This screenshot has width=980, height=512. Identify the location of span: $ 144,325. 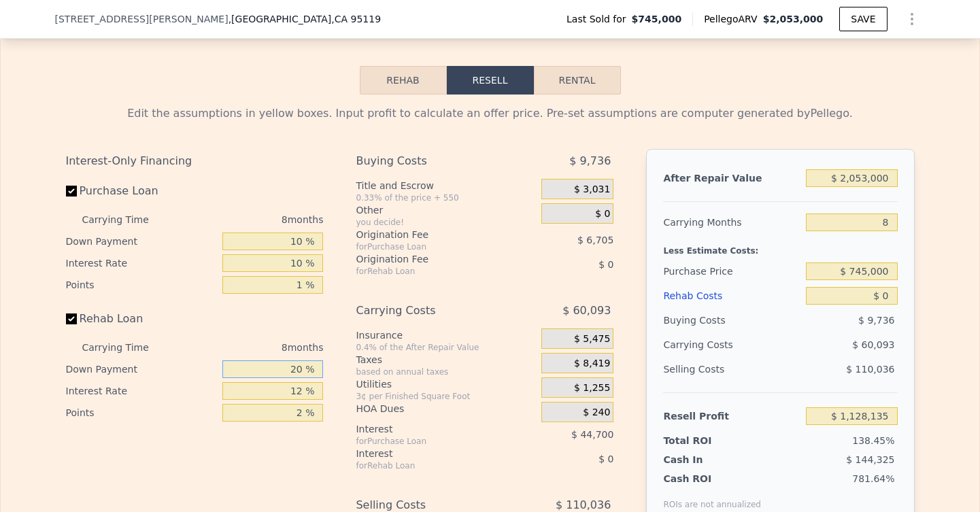
(870, 460).